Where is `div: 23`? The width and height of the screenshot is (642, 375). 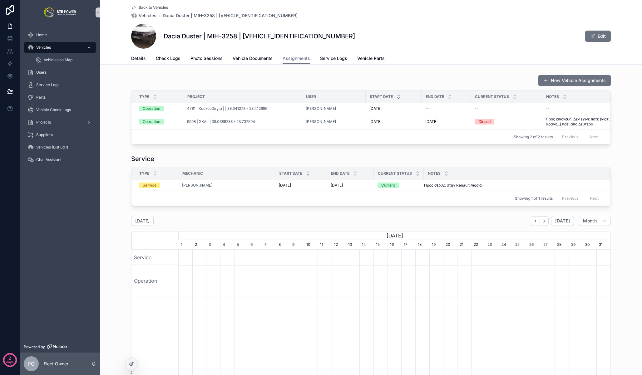
div: 23 is located at coordinates (492, 245).